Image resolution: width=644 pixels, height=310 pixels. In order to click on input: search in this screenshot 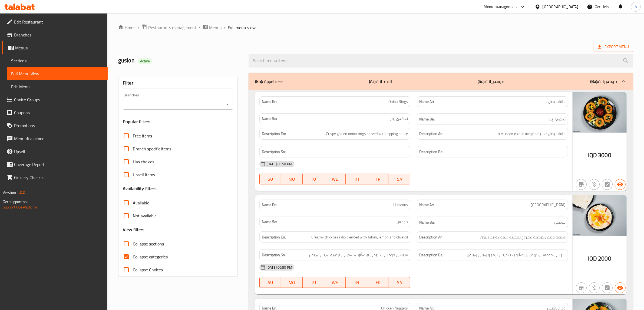, I will do `click(441, 61)`.